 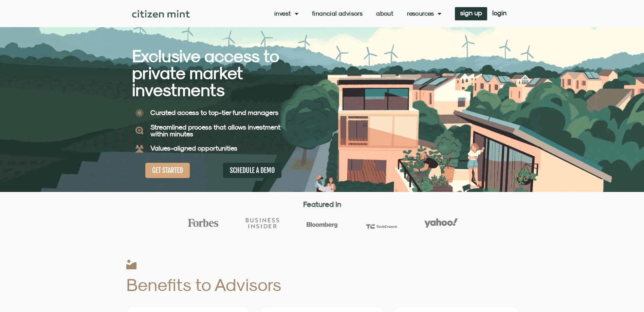 What do you see at coordinates (216, 130) in the screenshot?
I see `b: Streamlined process that allows investment within minutes` at bounding box center [216, 130].